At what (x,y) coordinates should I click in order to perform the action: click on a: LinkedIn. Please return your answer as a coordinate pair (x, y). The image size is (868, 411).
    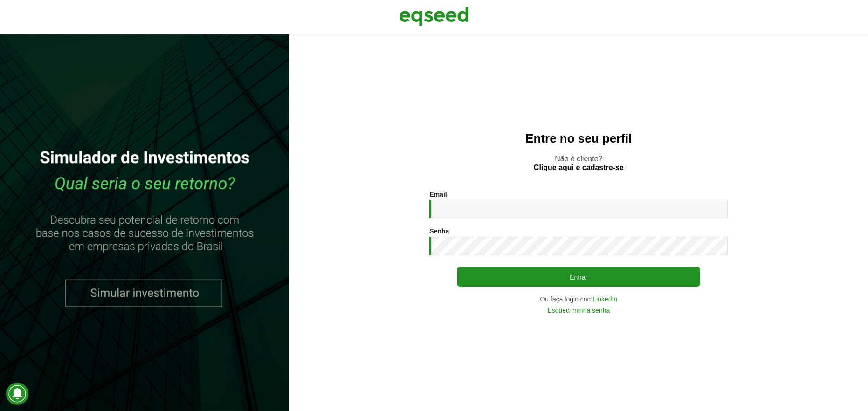
    Looking at the image, I should click on (605, 299).